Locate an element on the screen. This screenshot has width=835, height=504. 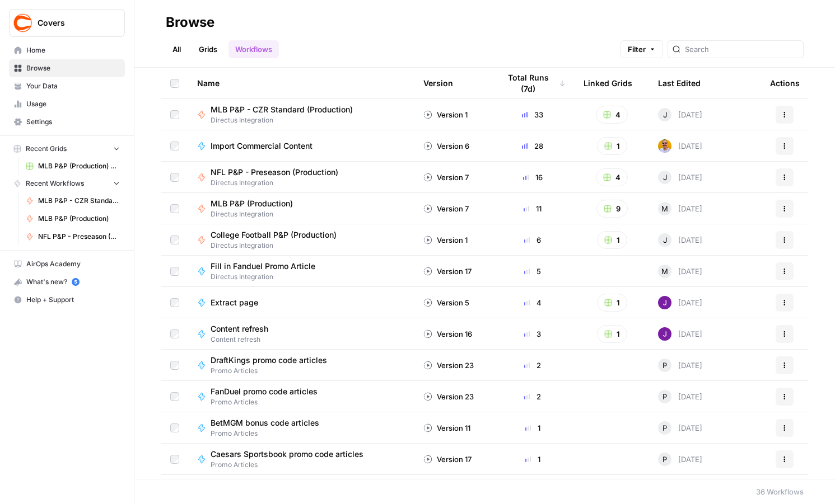
a: MLB P&P (Production) is located at coordinates (73, 219).